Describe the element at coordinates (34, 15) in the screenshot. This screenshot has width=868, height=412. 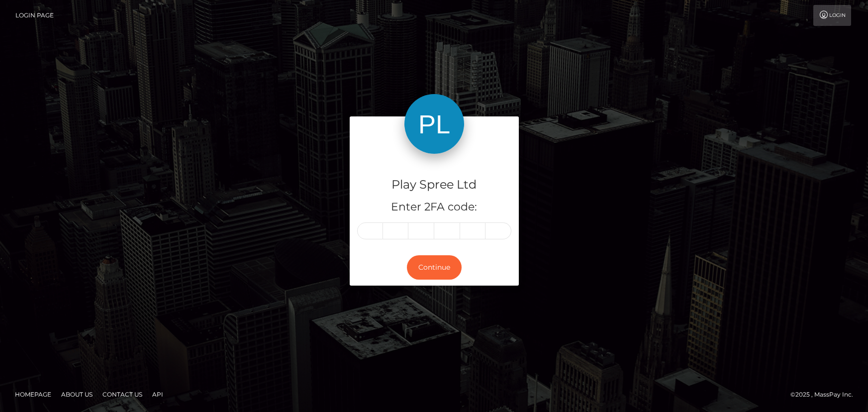
I see `a: Login Page` at that location.